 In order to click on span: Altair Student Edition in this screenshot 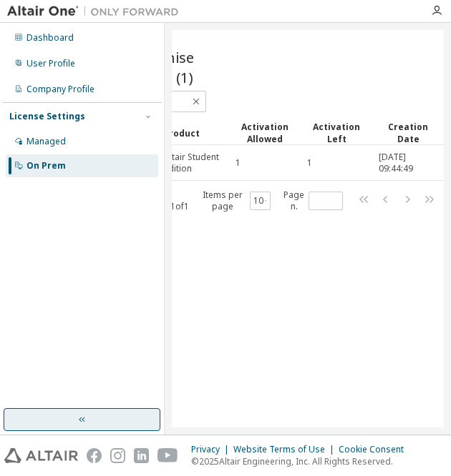, I will do `click(193, 163)`.